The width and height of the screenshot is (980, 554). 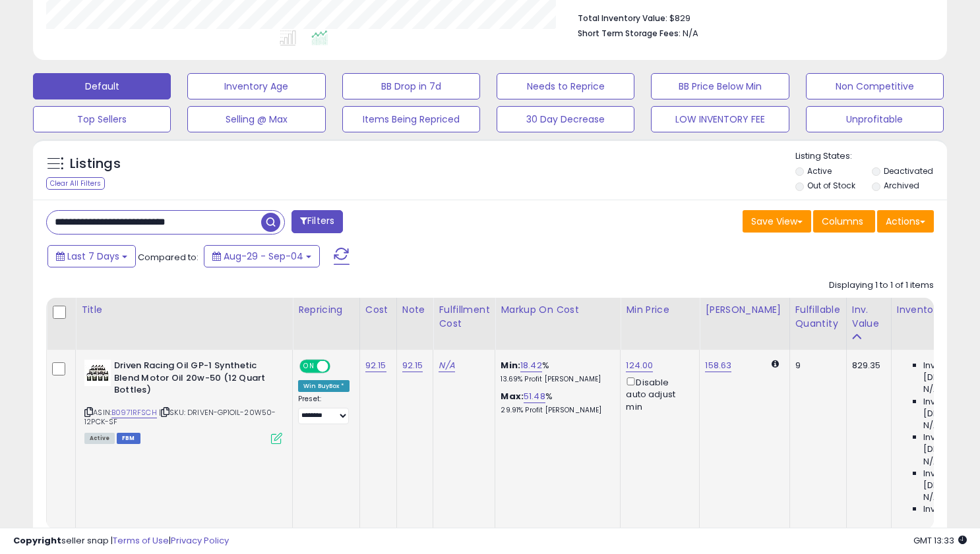 I want to click on img: 41CPpgerMDS._SL40_.jpg, so click(x=98, y=373).